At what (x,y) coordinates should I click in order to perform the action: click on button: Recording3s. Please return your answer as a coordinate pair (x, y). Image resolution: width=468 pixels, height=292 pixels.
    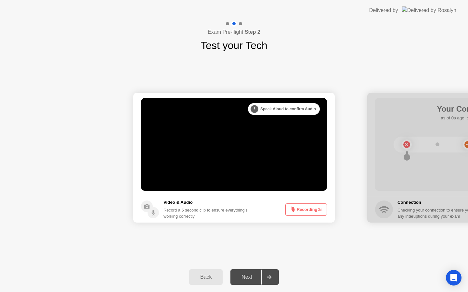
    Looking at the image, I should click on (306, 210).